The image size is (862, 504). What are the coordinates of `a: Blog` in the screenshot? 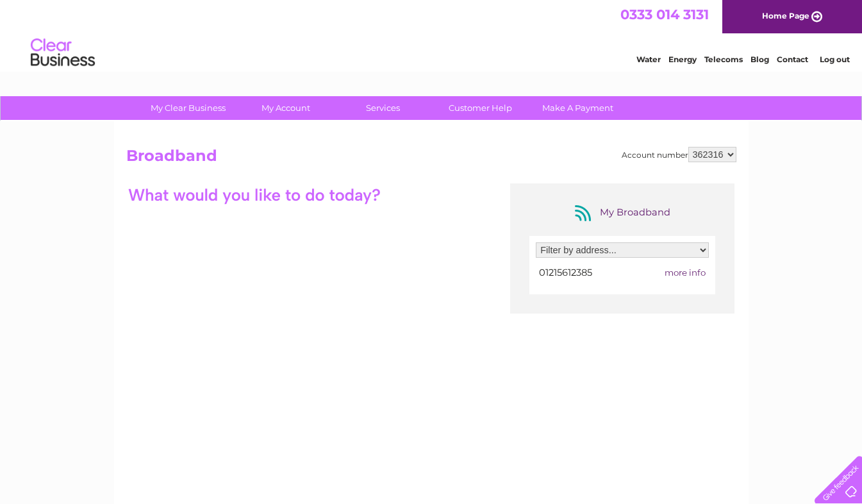 It's located at (759, 59).